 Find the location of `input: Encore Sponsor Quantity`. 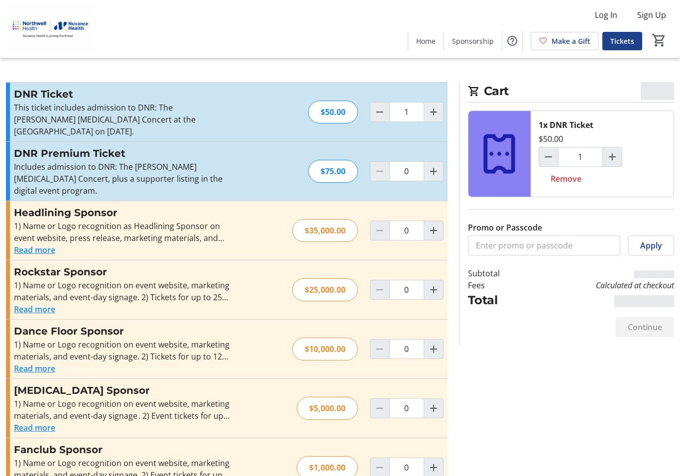

input: Encore Sponsor Quantity is located at coordinates (407, 408).